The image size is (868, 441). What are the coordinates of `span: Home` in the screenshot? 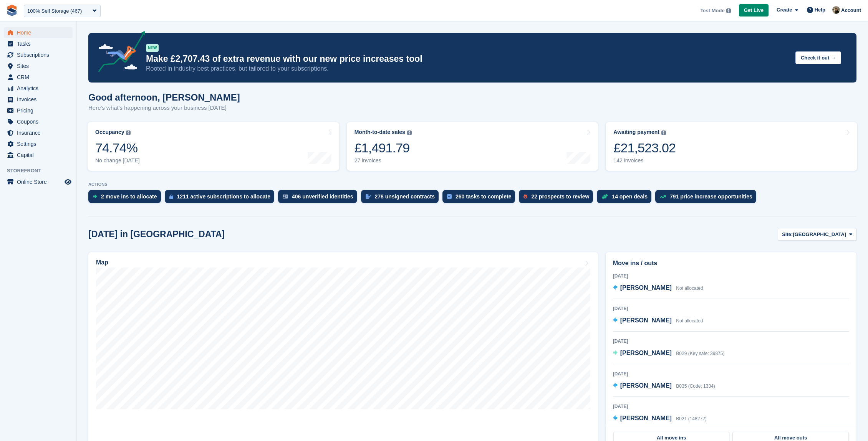 It's located at (40, 32).